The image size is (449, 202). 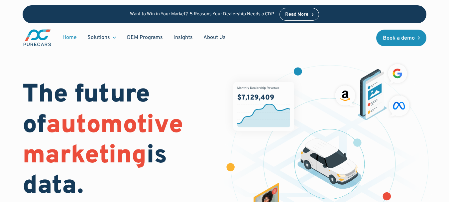 I want to click on img: purecars logo, so click(x=37, y=38).